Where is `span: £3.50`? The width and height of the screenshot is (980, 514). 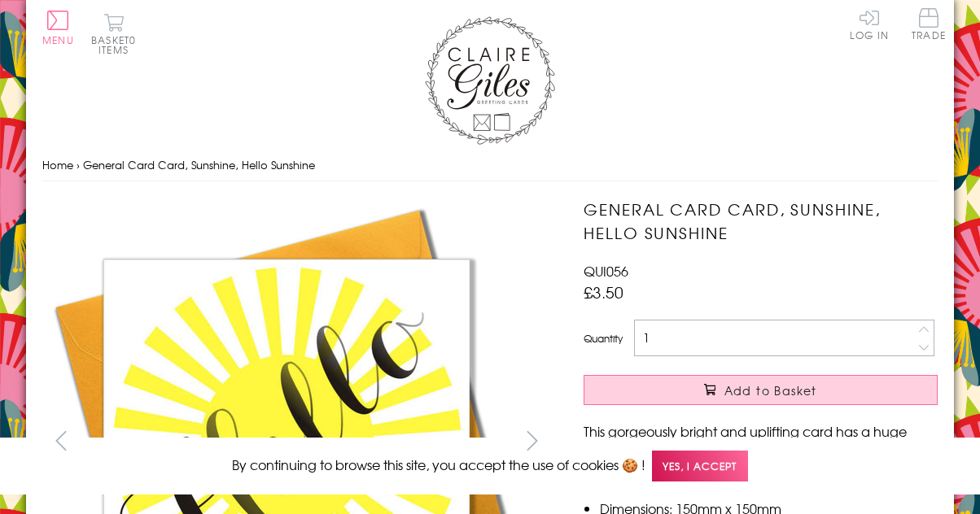
span: £3.50 is located at coordinates (603, 292).